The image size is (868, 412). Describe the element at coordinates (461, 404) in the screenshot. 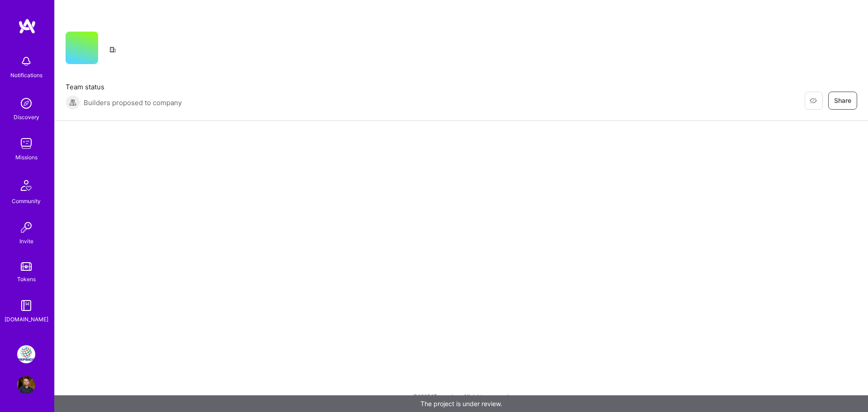

I see `div: The project is under review.` at that location.